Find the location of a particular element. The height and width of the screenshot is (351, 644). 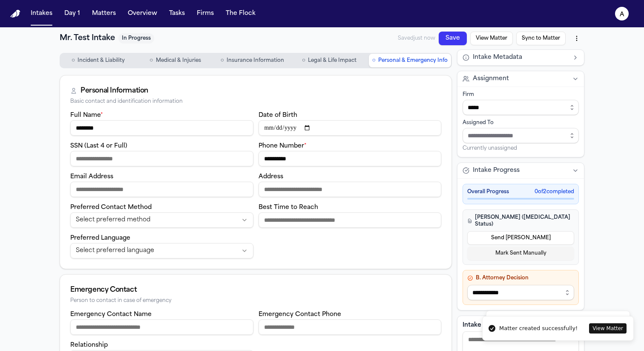

div: Personal Information is located at coordinates (114, 91).